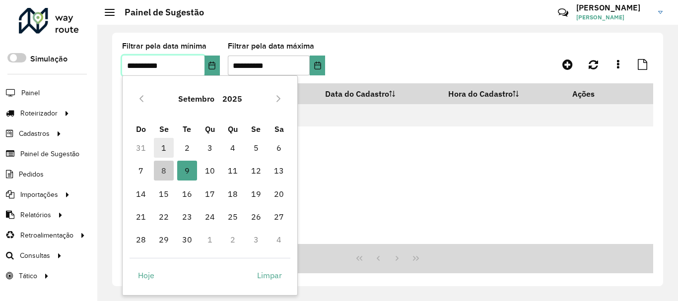  I want to click on td: 20, so click(279, 194).